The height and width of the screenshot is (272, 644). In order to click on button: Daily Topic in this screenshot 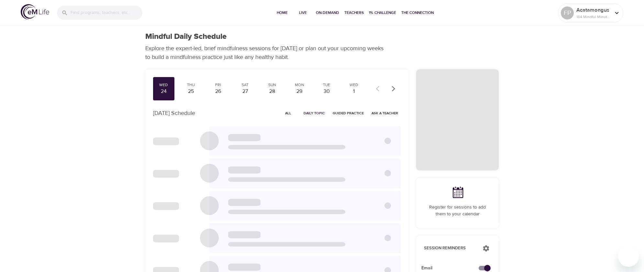, I will do `click(314, 113)`.